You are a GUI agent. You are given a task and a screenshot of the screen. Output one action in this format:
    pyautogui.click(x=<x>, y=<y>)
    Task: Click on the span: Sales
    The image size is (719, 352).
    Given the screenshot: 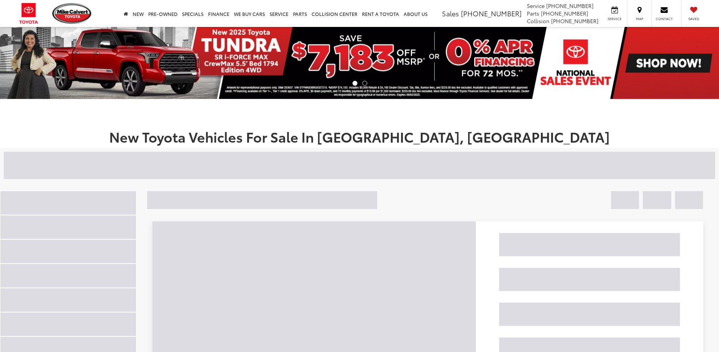 What is the action you would take?
    pyautogui.click(x=450, y=13)
    